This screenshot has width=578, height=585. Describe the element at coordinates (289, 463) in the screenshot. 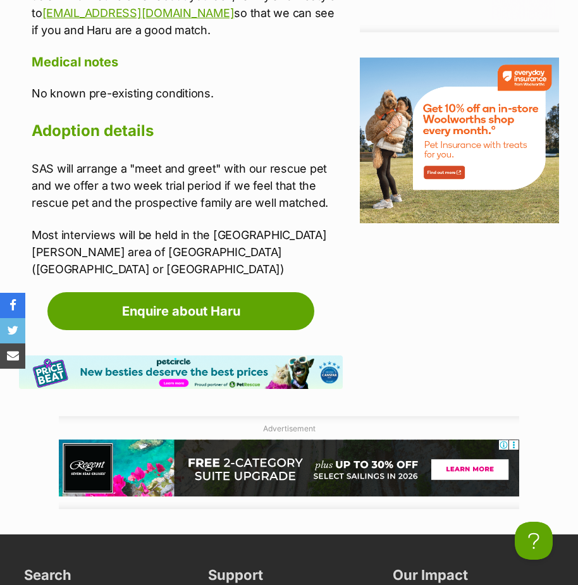

I see `div: Advertisement` at that location.